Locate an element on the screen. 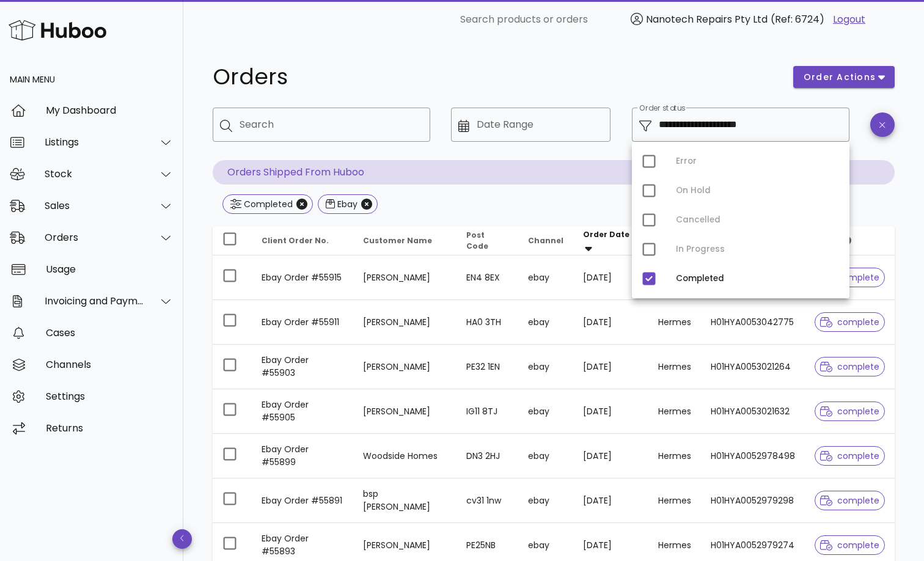  span: Nanotech Repairs Pty Ltd is located at coordinates (707, 19).